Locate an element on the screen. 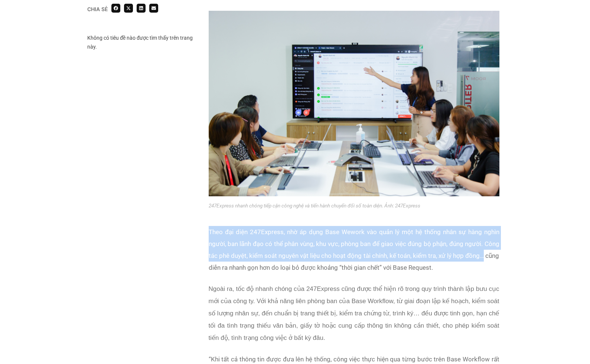 Image resolution: width=590 pixels, height=364 pixels. p: Theo đại diện 247Express, nhờ áp dụng Base Wework vào quản lý một hệ thống nhân sự hàng nghìn ngư... is located at coordinates (354, 250).